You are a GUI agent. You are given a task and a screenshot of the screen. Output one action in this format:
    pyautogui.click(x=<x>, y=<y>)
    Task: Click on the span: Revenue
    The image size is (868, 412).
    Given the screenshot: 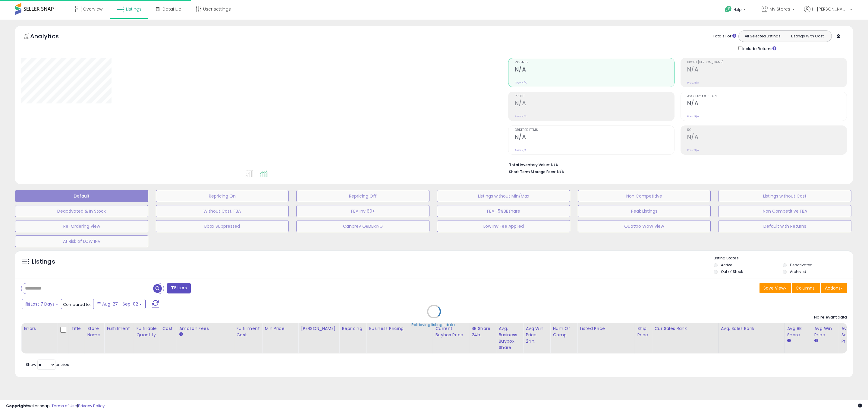 What is the action you would take?
    pyautogui.click(x=594, y=63)
    